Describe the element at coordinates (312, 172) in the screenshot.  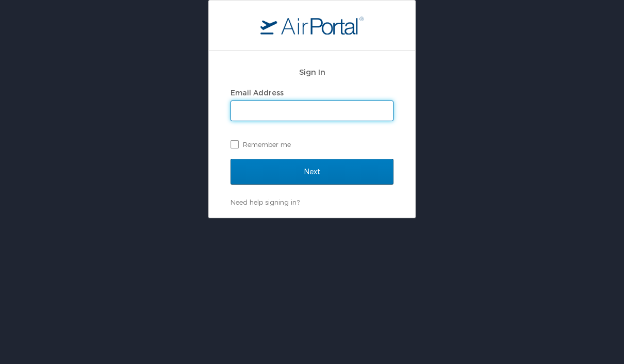
I see `input: Next` at that location.